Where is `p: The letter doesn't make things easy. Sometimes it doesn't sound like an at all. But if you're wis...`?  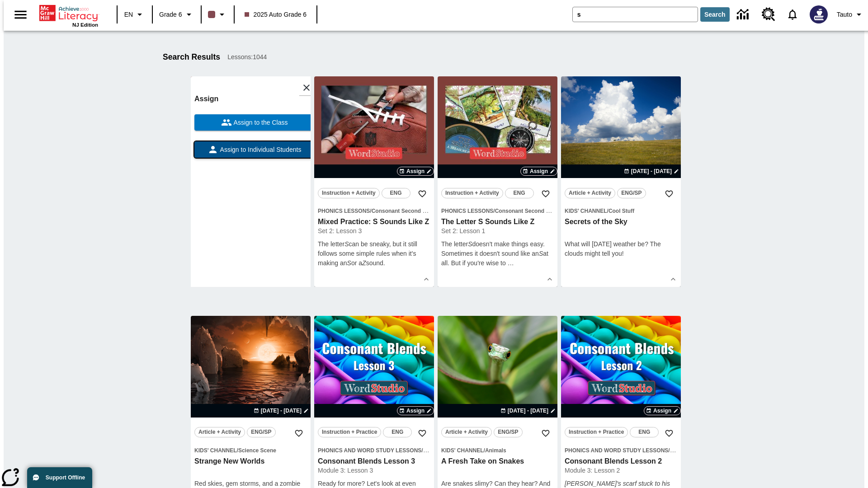 p: The letter doesn't make things easy. Sometimes it doesn't sound like an at all. But if you're wis... is located at coordinates (498, 253).